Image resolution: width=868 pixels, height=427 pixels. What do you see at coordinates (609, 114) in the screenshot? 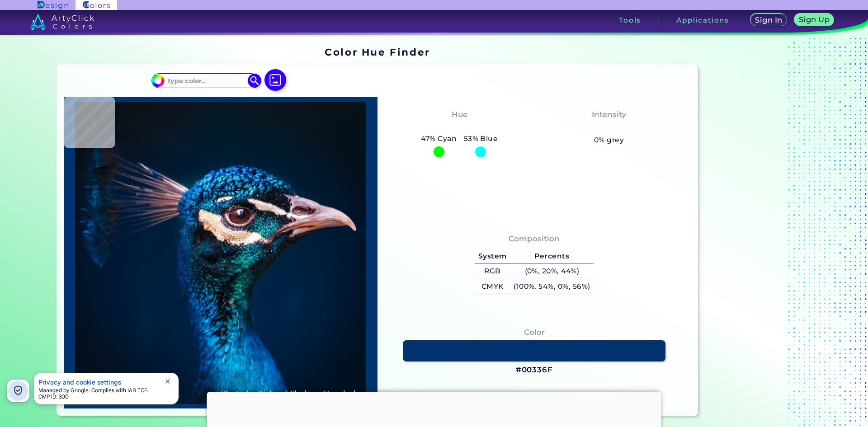
I see `h4: Intensity` at bounding box center [609, 114].